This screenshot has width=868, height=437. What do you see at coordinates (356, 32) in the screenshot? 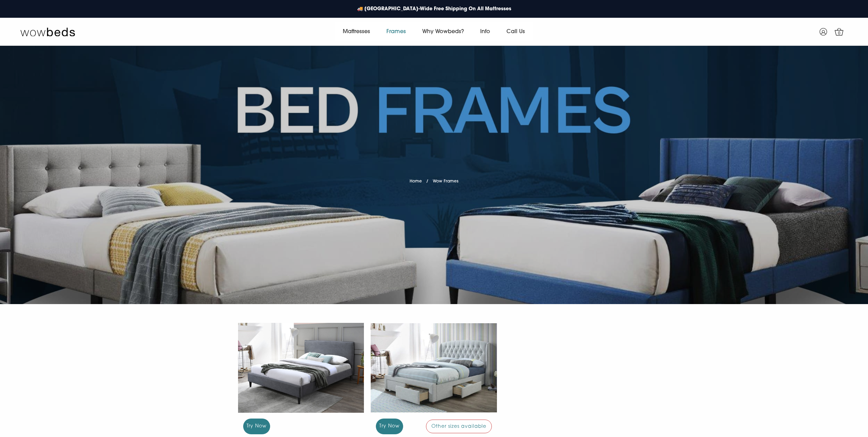
I see `a: Mattresses` at bounding box center [356, 32].